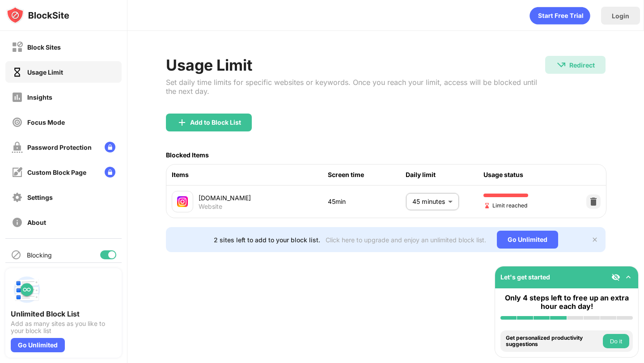 Image resolution: width=644 pixels, height=363 pixels. What do you see at coordinates (63, 314) in the screenshot?
I see `div: Unlimited Block List` at bounding box center [63, 314].